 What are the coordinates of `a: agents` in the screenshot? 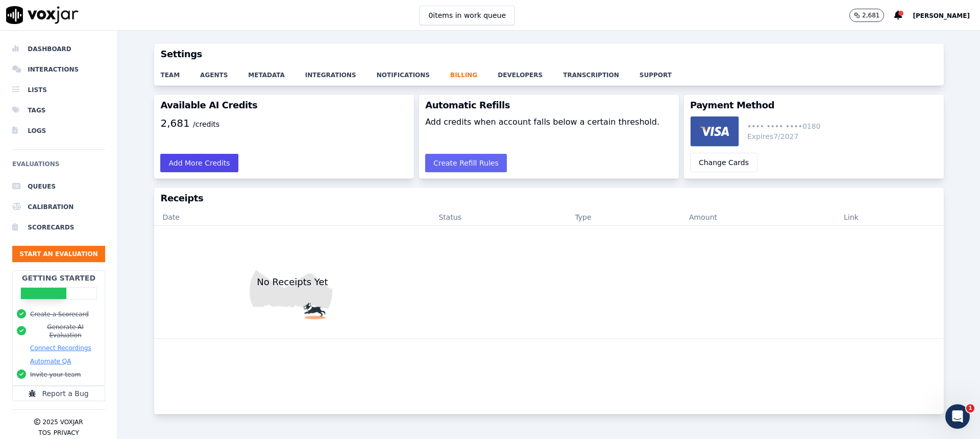 It's located at (224, 72).